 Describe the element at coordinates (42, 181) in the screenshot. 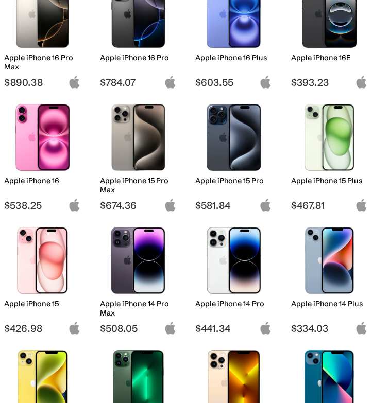

I see `h2: Apple iPhone 16` at that location.